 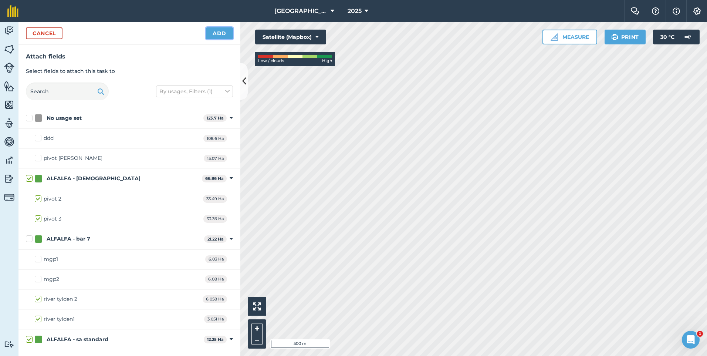 I want to click on span: 6.058 Ha, so click(x=215, y=299).